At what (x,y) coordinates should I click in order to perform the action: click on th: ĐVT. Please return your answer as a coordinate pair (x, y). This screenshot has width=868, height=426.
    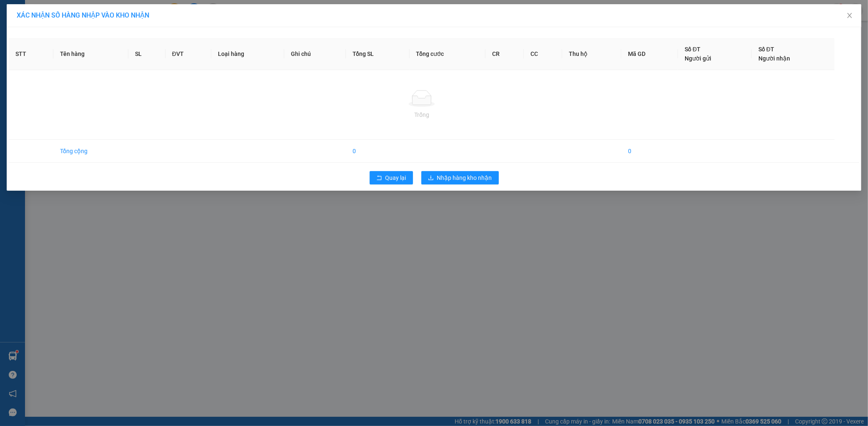
    Looking at the image, I should click on (188, 54).